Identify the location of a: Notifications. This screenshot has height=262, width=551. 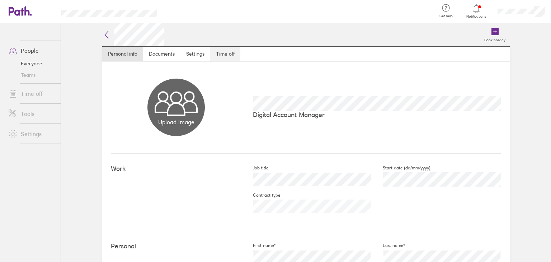
(476, 11).